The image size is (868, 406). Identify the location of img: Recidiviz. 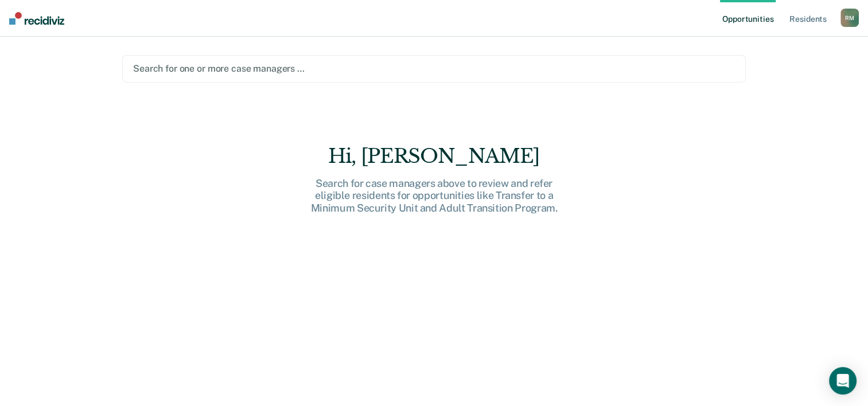
(36, 19).